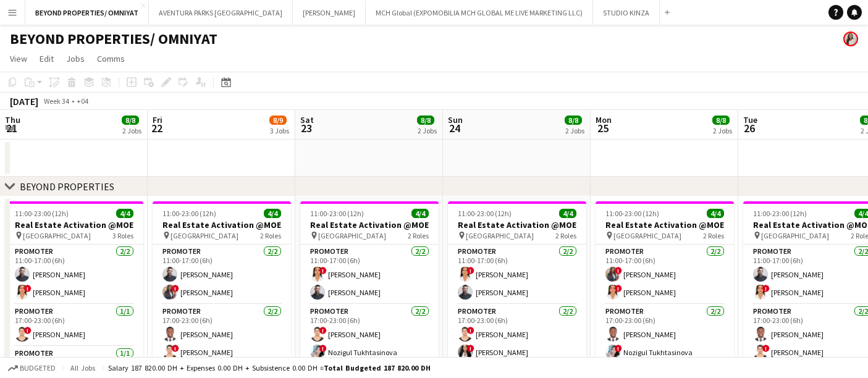 This screenshot has height=378, width=868. What do you see at coordinates (454, 128) in the screenshot?
I see `span: 24` at bounding box center [454, 128].